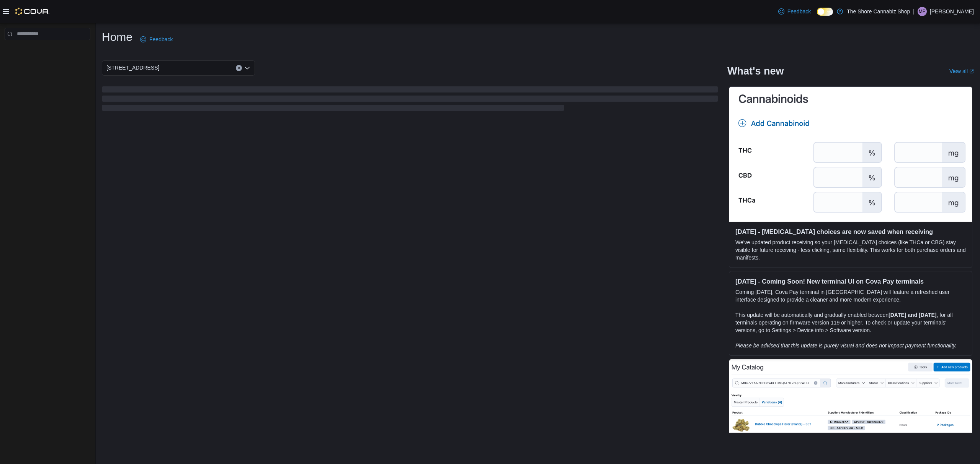  What do you see at coordinates (32, 12) in the screenshot?
I see `img: Cova` at bounding box center [32, 12].